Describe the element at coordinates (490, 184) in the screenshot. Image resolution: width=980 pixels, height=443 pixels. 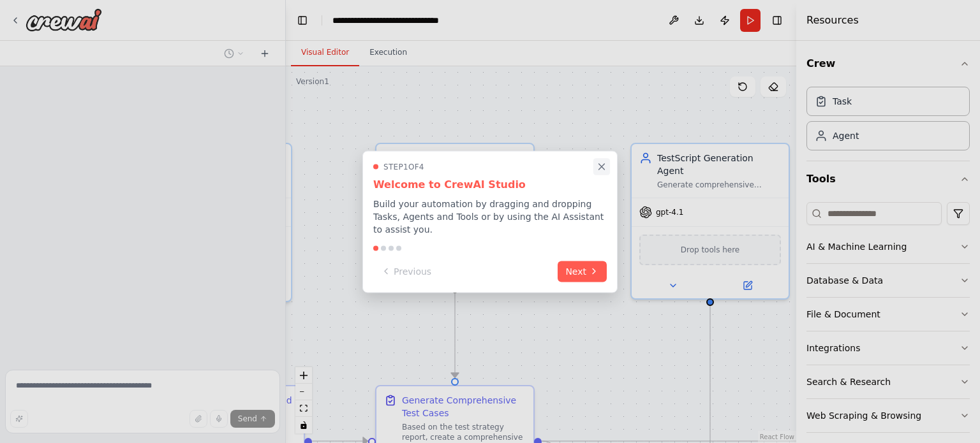
I see `h3: Welcome to CrewAI Studio` at that location.